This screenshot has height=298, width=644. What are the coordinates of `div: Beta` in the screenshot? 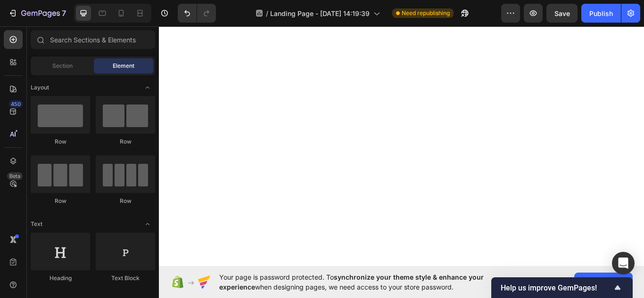 It's located at (15, 176).